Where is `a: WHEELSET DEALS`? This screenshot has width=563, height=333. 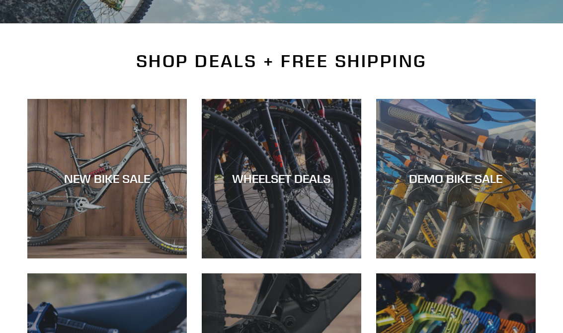
a: WHEELSET DEALS is located at coordinates (281, 179).